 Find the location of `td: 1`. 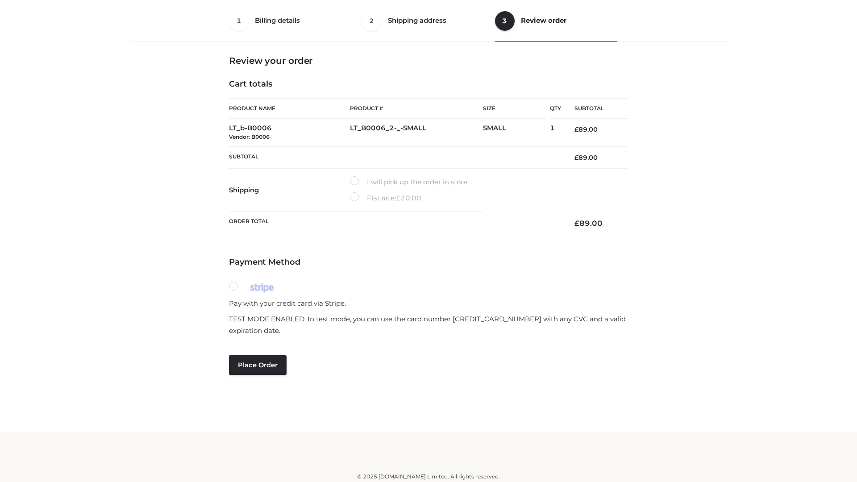

td: 1 is located at coordinates (555, 133).